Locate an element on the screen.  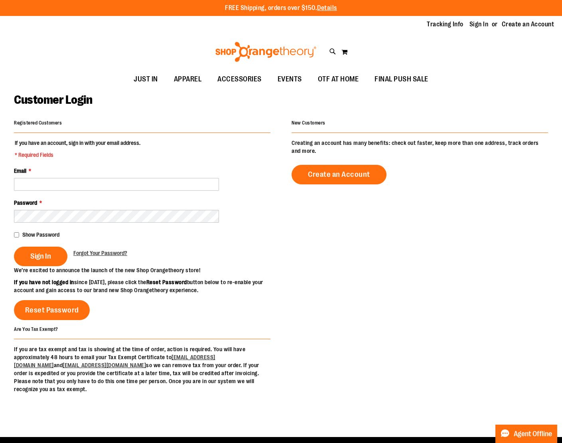
a: Reset Password is located at coordinates (52, 310).